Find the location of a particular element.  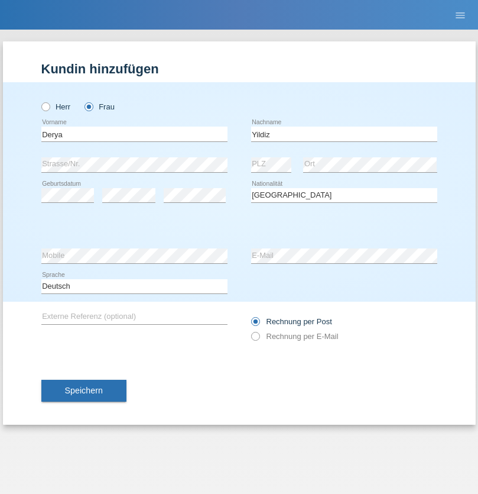

label: Frau is located at coordinates (99, 106).